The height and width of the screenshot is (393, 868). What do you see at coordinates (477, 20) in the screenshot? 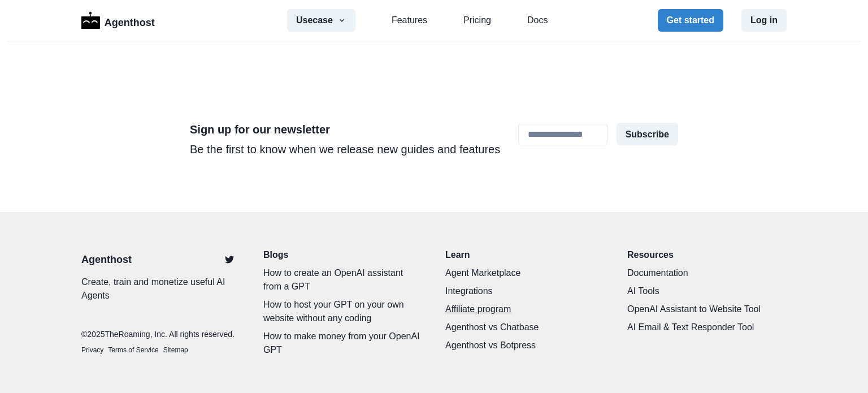
I see `a: Pricing` at bounding box center [477, 20].